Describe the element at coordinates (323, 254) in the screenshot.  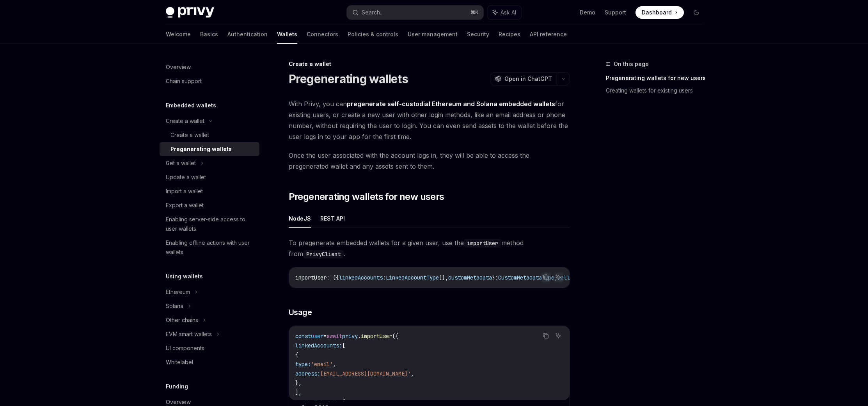
I see `code: PrivyClient` at that location.